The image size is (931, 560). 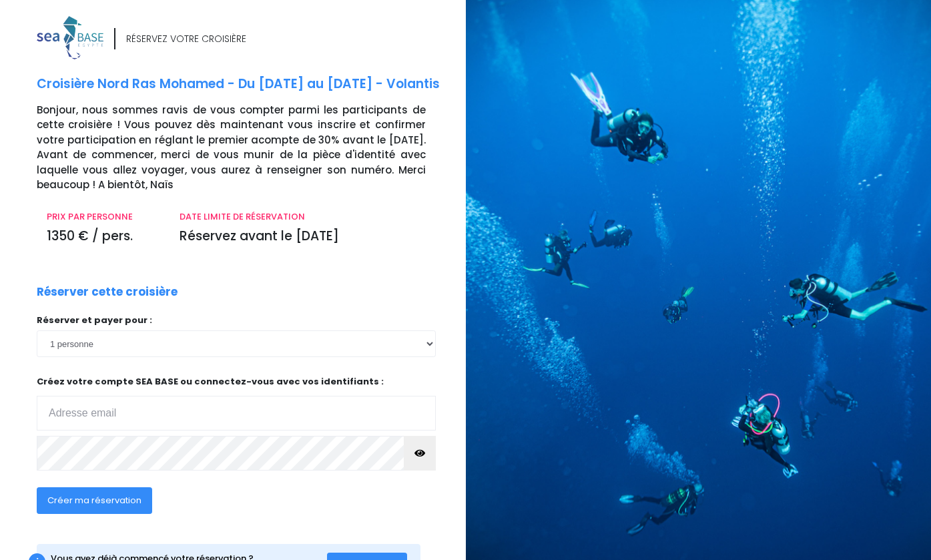 I want to click on p: Réserver et payer pour :, so click(x=236, y=321).